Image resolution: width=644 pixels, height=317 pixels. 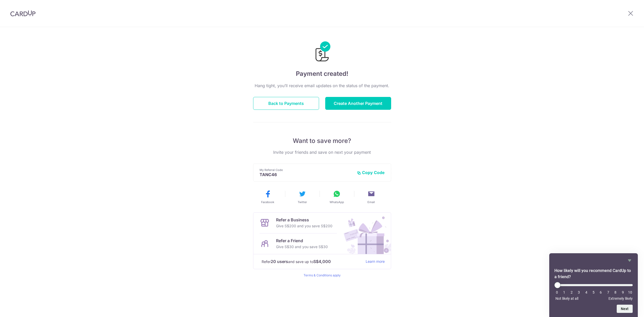 What do you see at coordinates (557, 292) in the screenshot?
I see `li: 0` at bounding box center [557, 292].